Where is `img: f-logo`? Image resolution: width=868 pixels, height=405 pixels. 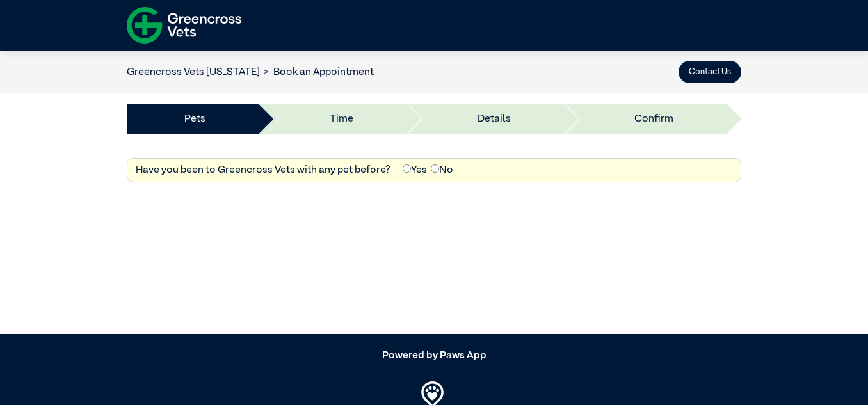 img: f-logo is located at coordinates (184, 25).